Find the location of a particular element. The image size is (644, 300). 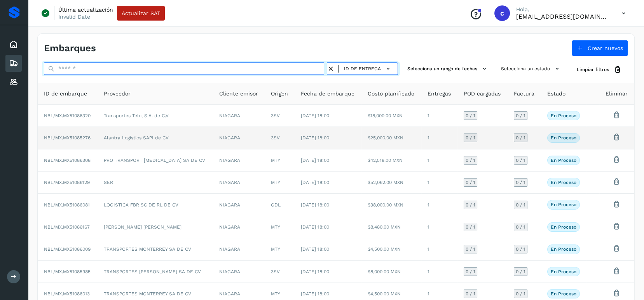

button: Actualizar SAT is located at coordinates (140, 14).